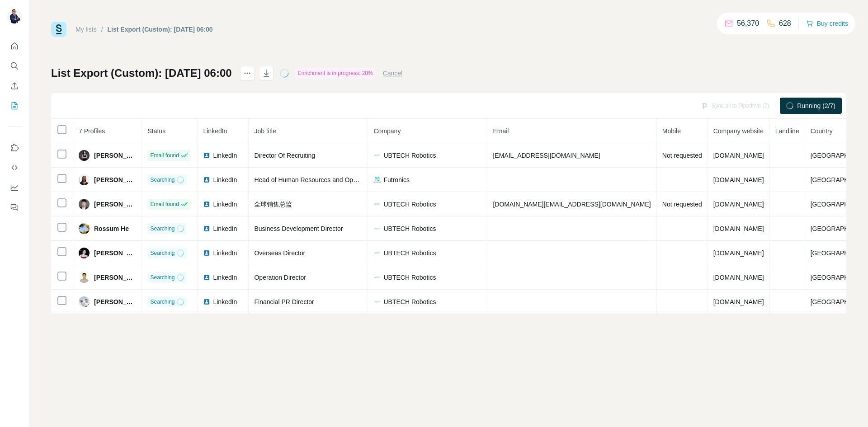  What do you see at coordinates (827, 23) in the screenshot?
I see `button: Buy credits` at bounding box center [827, 23].